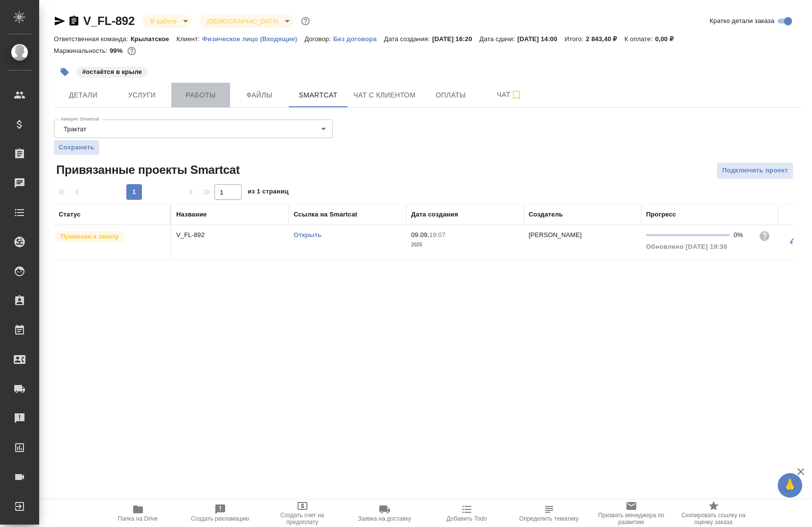 This screenshot has height=527, width=812. I want to click on button: Создать рекламацию, so click(221, 513).